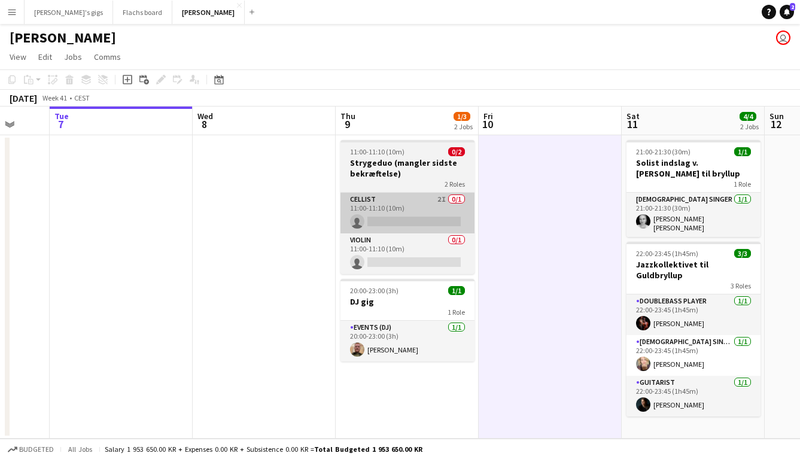 The image size is (800, 459). I want to click on span: 2 Roles, so click(455, 184).